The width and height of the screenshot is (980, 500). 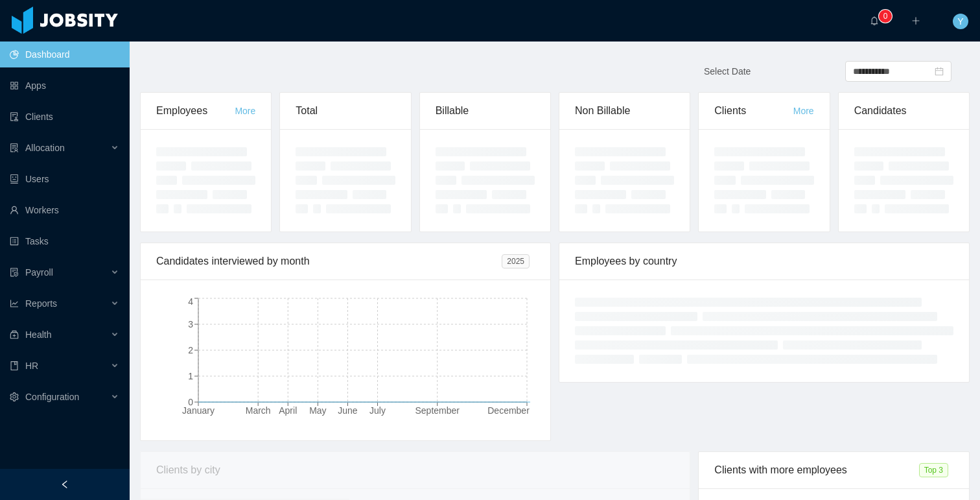 I want to click on tspan: January, so click(x=198, y=411).